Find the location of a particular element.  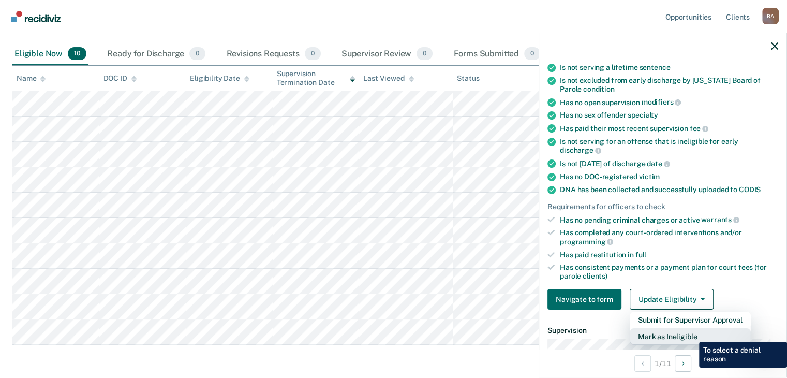

div: Has no pending criminal charges or active is located at coordinates (669, 220).